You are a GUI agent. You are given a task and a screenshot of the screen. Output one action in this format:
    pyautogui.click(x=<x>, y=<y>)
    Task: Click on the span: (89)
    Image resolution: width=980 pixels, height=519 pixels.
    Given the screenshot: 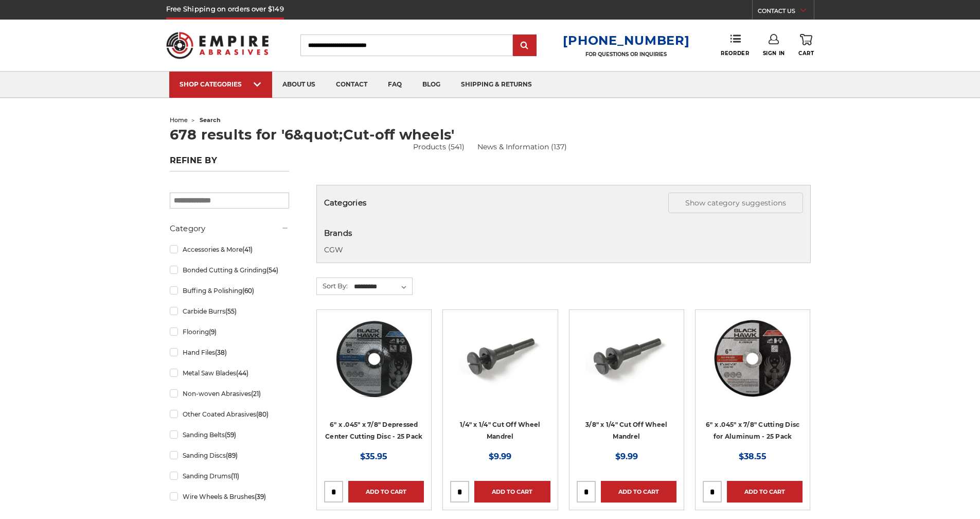 What is the action you would take?
    pyautogui.click(x=231, y=454)
    